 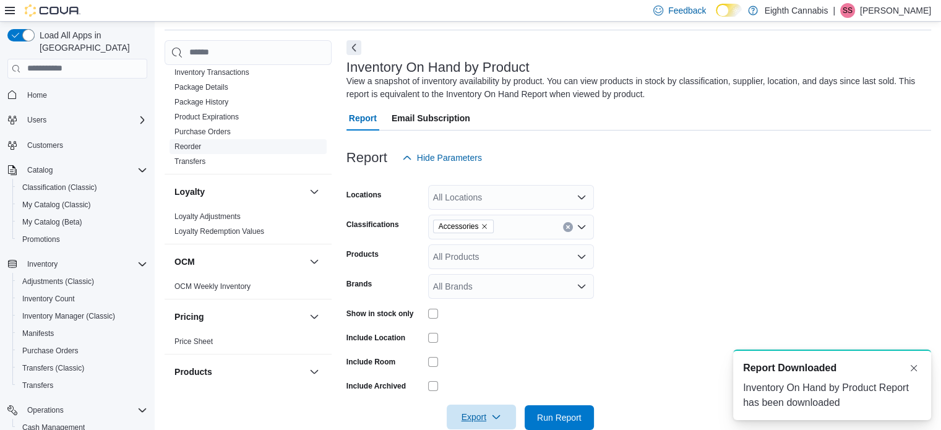 I want to click on h3: Pricing, so click(x=189, y=317).